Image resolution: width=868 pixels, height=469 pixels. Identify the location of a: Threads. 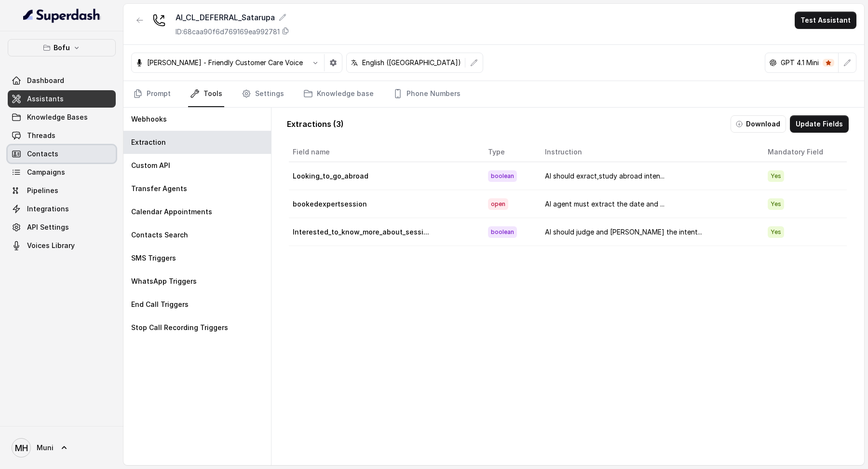
(62, 136).